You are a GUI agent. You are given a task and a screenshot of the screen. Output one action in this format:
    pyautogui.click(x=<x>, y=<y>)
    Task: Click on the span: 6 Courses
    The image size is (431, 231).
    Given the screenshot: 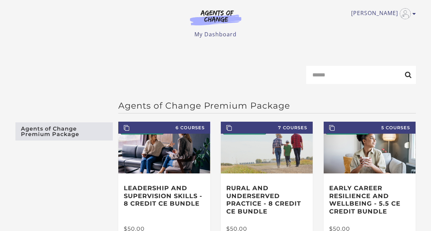 What is the action you would take?
    pyautogui.click(x=164, y=128)
    